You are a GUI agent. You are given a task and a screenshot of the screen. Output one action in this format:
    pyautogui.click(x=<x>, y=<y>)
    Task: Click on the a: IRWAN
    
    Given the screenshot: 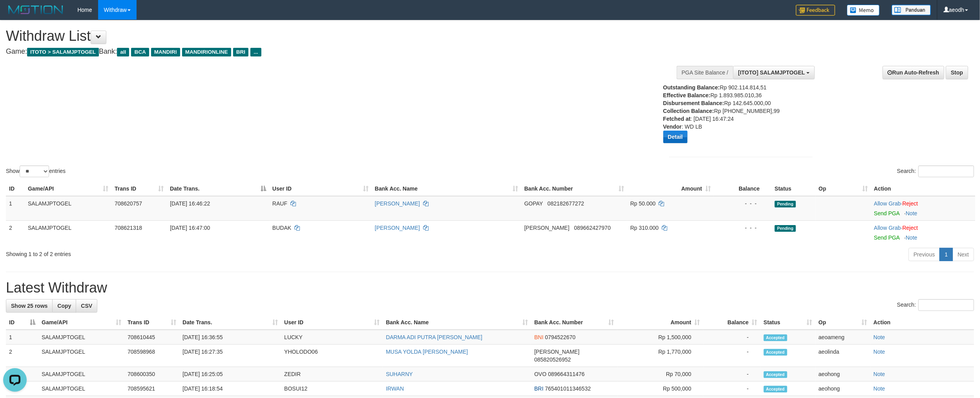 What is the action you would take?
    pyautogui.click(x=395, y=389)
    